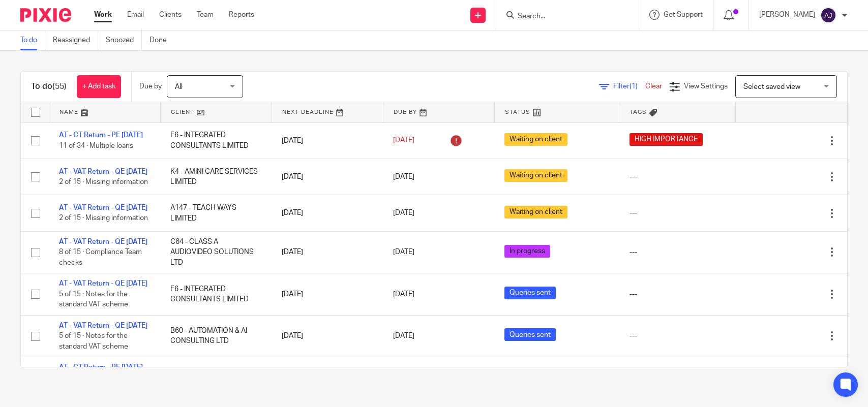 This screenshot has height=407, width=868. Describe the element at coordinates (629, 86) in the screenshot. I see `span: Filter` at that location.